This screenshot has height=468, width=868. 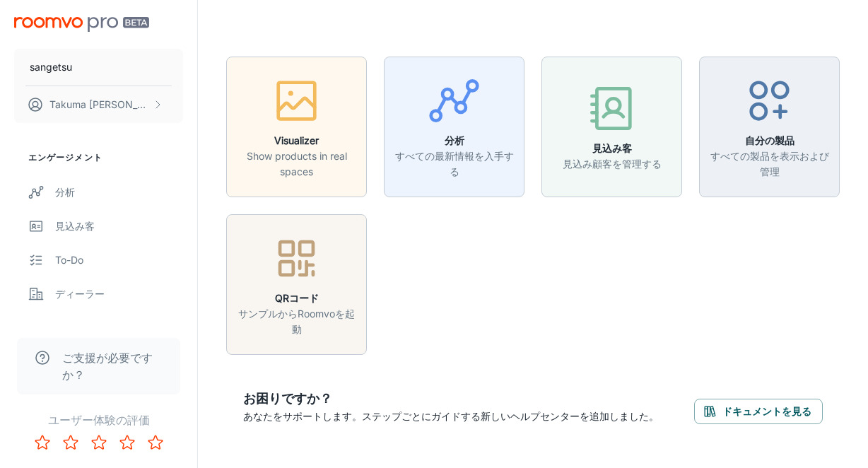 I want to click on span: ご支援が必要ですか？, so click(x=112, y=367).